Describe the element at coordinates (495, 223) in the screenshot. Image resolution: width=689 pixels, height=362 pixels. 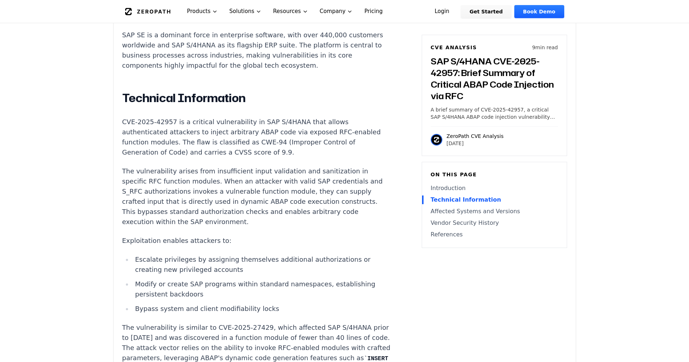
I see `a: Vendor Security History` at that location.